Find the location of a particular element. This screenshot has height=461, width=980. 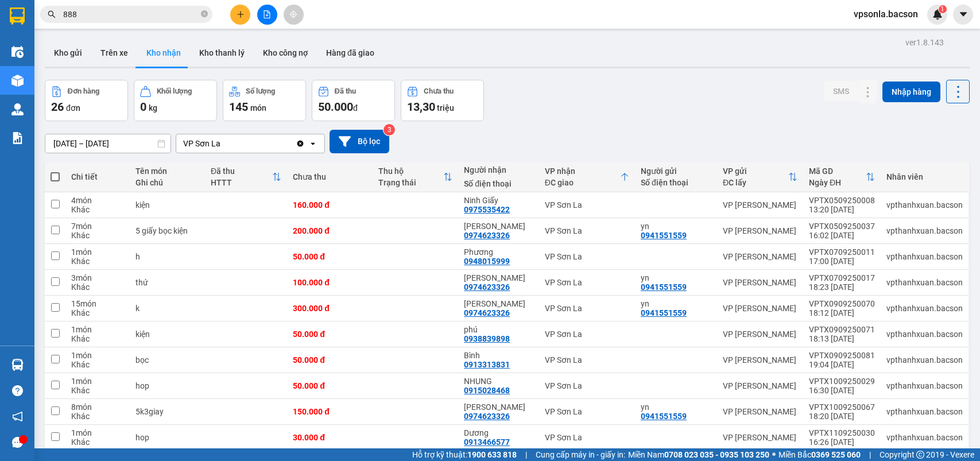

div: 100.000 đ is located at coordinates (329, 283).